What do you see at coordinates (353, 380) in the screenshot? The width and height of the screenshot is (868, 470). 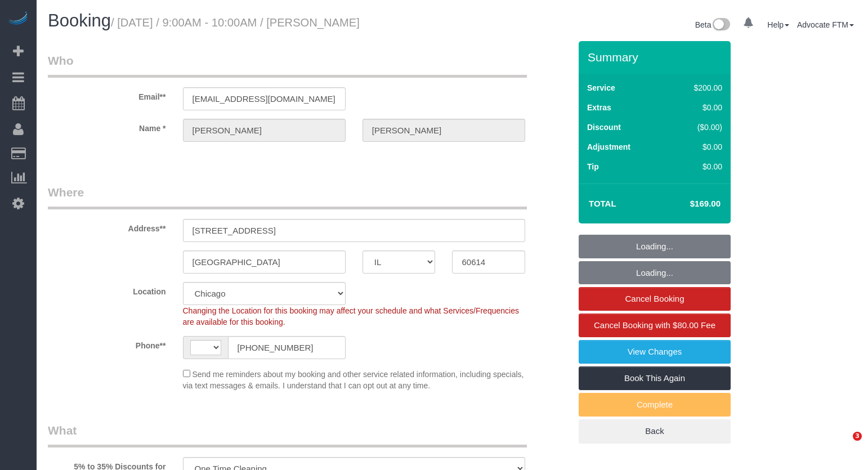 I see `span: Send me reminders about my booking and other service related information, including specials, via...` at bounding box center [353, 380].